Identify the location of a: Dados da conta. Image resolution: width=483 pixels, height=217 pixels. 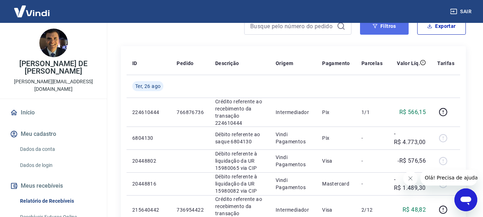
(58, 149).